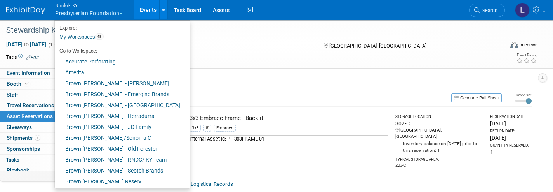 The width and height of the screenshot is (553, 192). Describe the element at coordinates (248, 30) in the screenshot. I see `div: Stewardship Kaleidoscope #52593` at that location.